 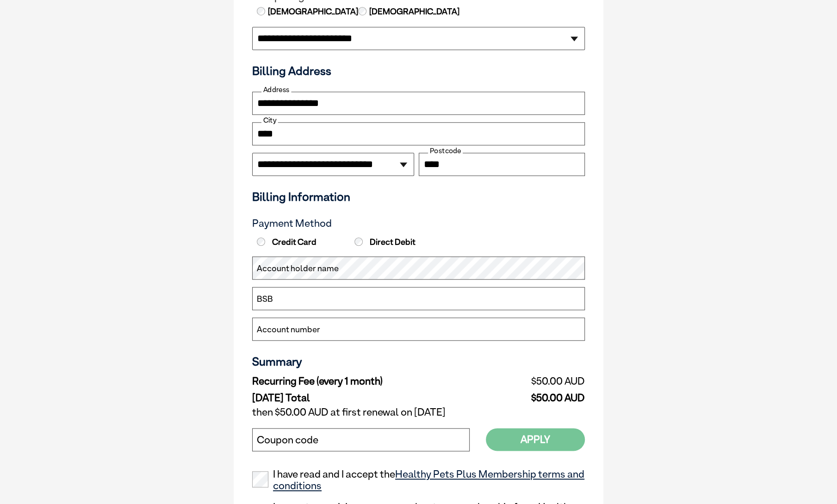 What do you see at coordinates (418, 480) in the screenshot?
I see `label: I have read and I accept the` at bounding box center [418, 480].